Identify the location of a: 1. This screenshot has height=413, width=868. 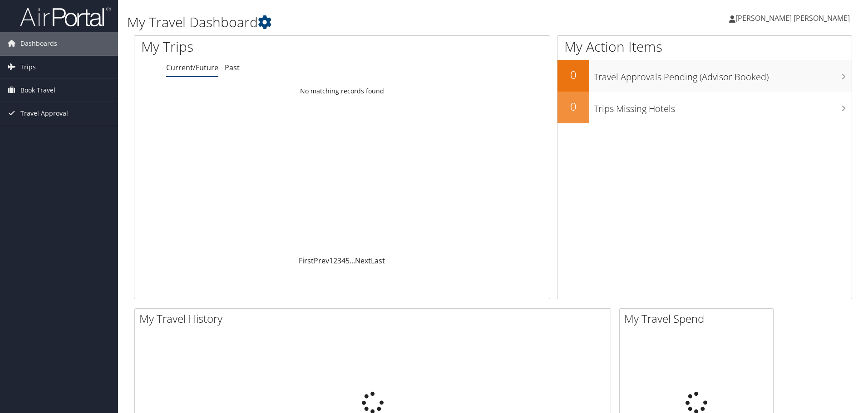
(331, 261).